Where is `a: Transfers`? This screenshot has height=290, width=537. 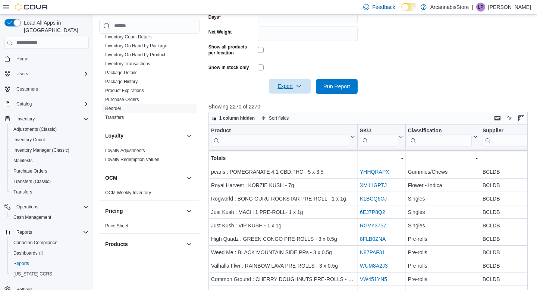 a: Transfers is located at coordinates (114, 117).